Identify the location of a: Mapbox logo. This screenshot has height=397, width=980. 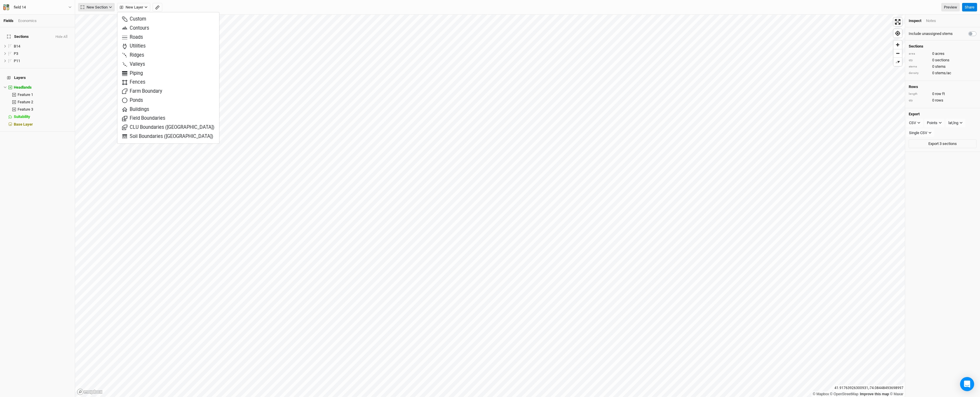
(90, 391).